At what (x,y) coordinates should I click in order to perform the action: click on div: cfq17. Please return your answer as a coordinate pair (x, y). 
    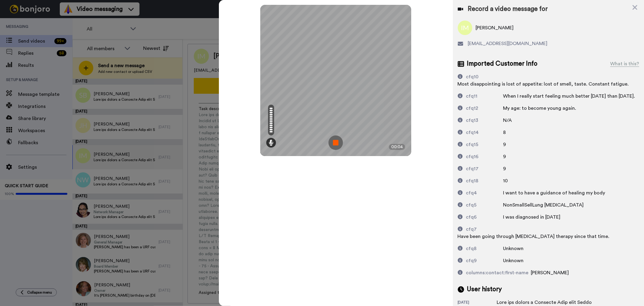
    Looking at the image, I should click on (473, 169).